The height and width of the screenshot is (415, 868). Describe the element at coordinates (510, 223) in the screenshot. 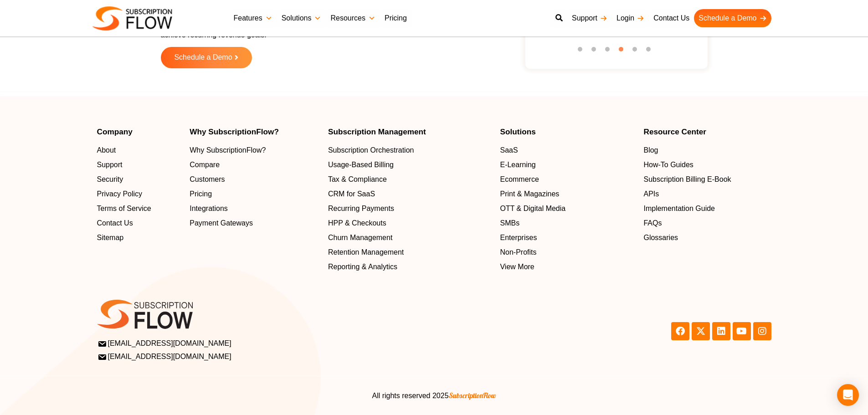

I see `span: SMBs` at that location.